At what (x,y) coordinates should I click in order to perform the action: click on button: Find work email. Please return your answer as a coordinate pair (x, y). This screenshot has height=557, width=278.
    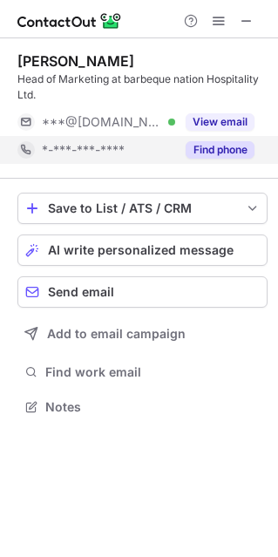
    Looking at the image, I should click on (142, 372).